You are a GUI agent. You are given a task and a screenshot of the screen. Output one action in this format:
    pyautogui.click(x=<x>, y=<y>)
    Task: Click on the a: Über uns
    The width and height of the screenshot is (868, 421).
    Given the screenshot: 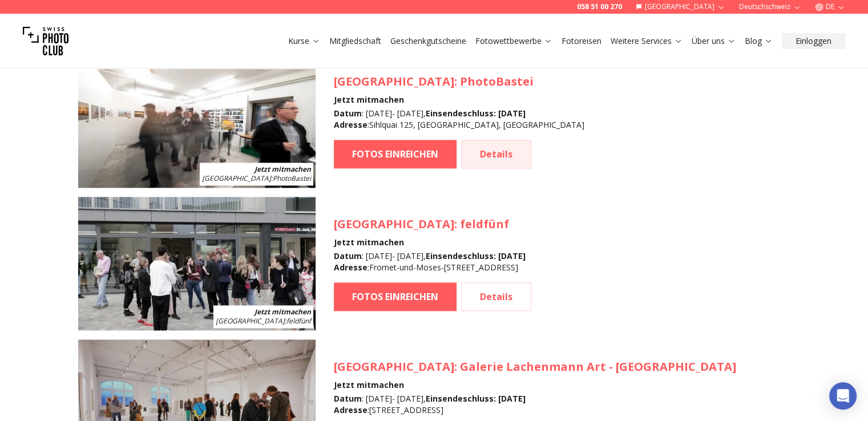 What is the action you would take?
    pyautogui.click(x=713, y=41)
    